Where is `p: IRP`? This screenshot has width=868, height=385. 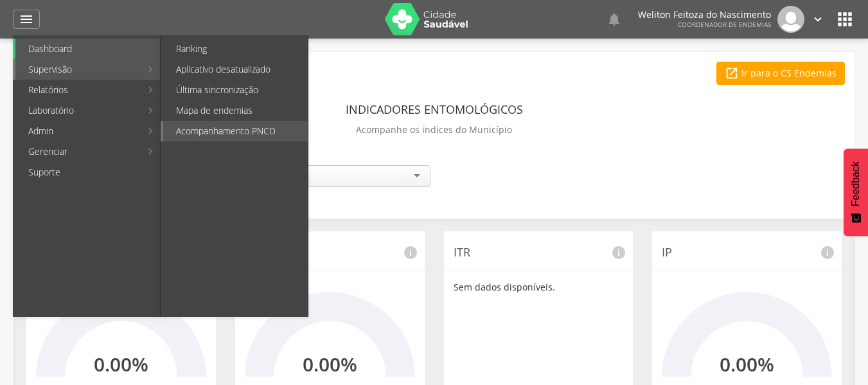 p: IRP is located at coordinates (330, 253).